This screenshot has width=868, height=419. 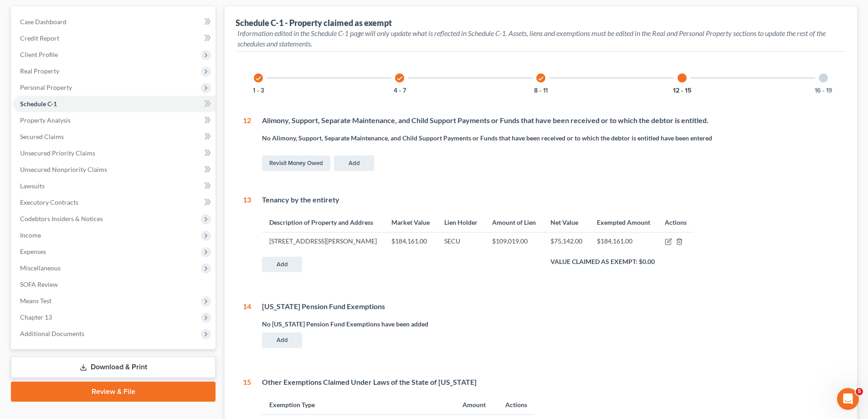 I want to click on td: $75,142.00, so click(x=566, y=241).